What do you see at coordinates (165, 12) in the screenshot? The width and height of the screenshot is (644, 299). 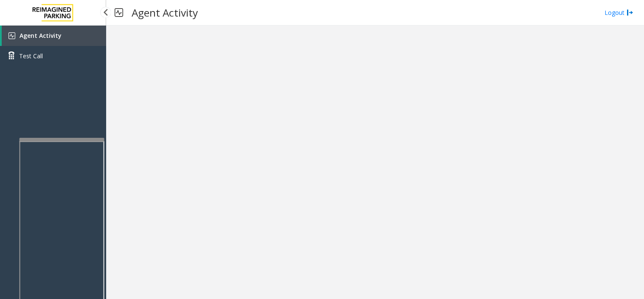 I see `h3: Agent Activity` at bounding box center [165, 12].